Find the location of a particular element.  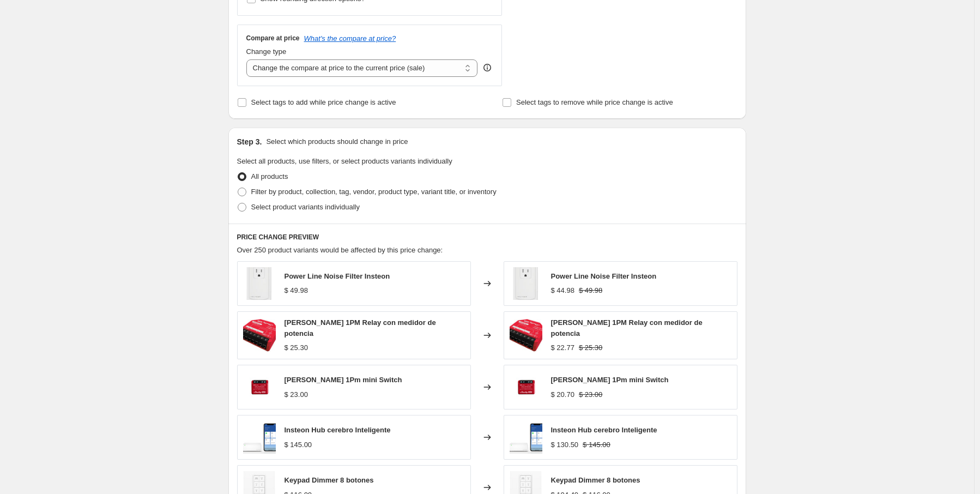

strike: $ 23.00 is located at coordinates (590, 395).